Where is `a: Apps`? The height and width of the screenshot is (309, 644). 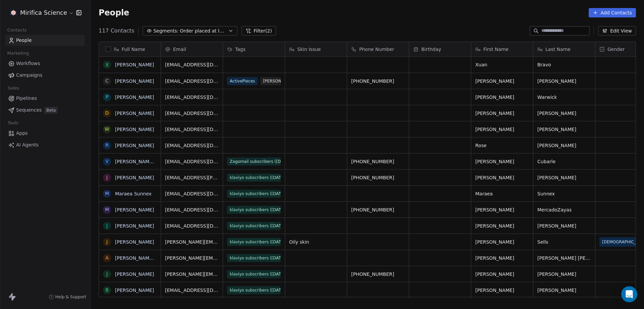 a: Apps is located at coordinates (45, 133).